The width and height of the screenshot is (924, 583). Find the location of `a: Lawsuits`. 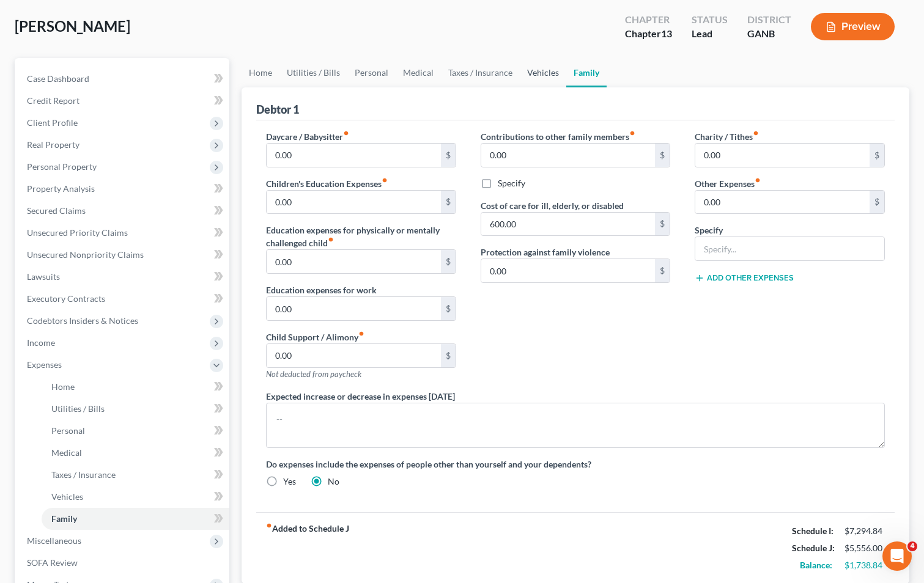

a: Lawsuits is located at coordinates (123, 277).